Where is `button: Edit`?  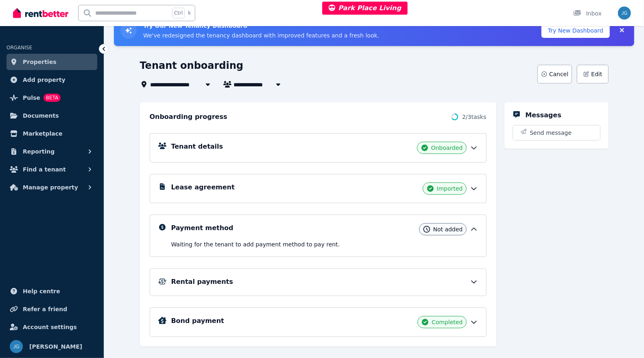
button: Edit is located at coordinates (592, 74).